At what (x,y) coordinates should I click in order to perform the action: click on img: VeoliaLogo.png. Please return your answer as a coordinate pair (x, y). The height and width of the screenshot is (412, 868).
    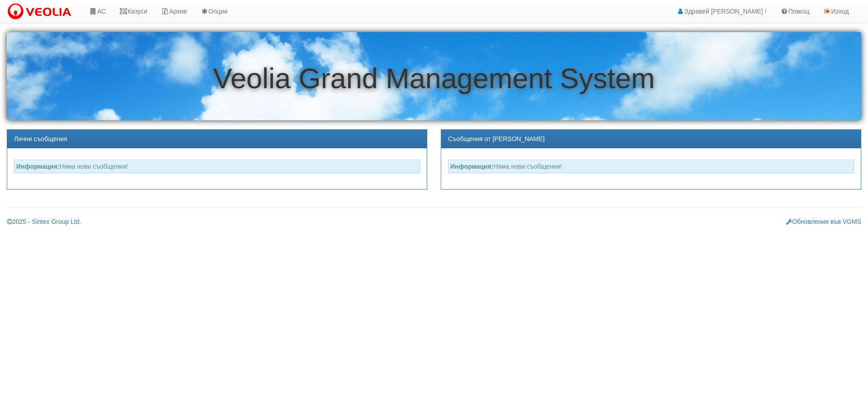
    Looking at the image, I should click on (41, 12).